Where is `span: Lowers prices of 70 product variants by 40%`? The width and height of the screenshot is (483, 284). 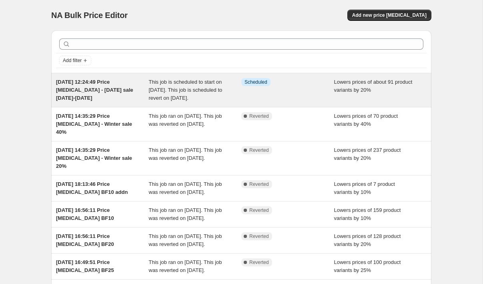
span: Lowers prices of 70 product variants by 40% is located at coordinates (366, 120).